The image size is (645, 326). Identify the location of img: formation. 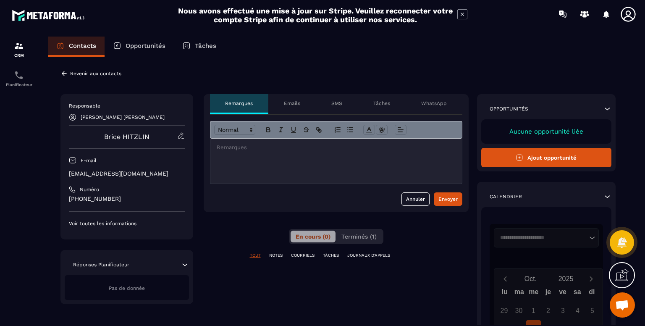
(19, 46).